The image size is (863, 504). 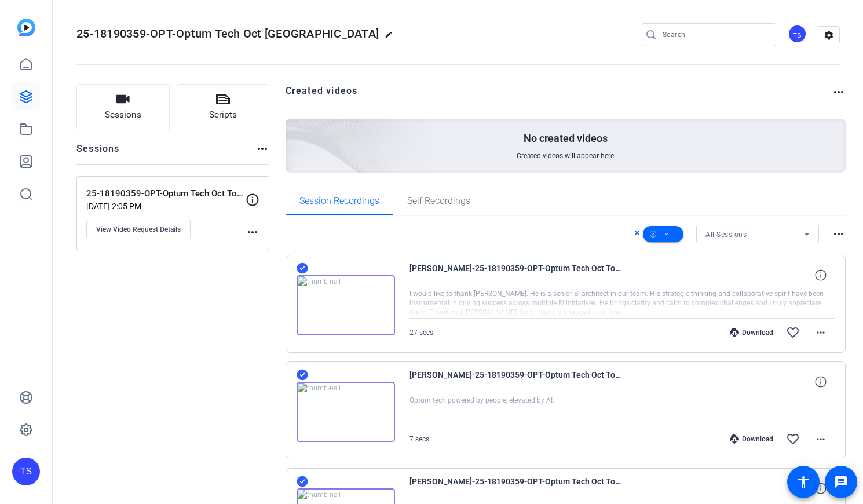 I want to click on p: No created videos, so click(x=565, y=139).